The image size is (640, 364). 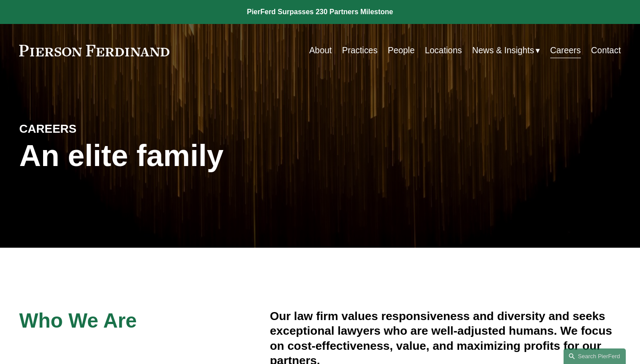 What do you see at coordinates (320, 50) in the screenshot?
I see `a: About` at bounding box center [320, 50].